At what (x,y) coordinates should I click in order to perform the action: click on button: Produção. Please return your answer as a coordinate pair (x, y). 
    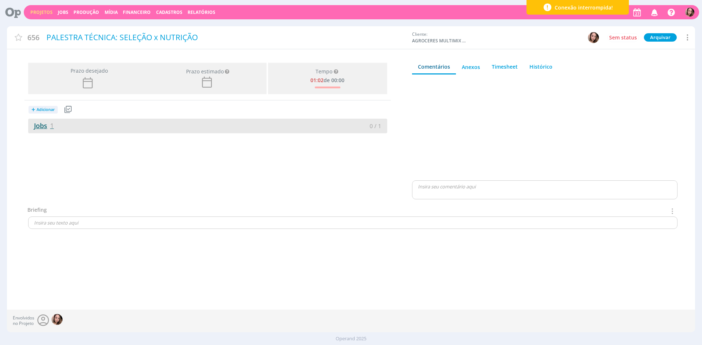
    Looking at the image, I should click on (86, 12).